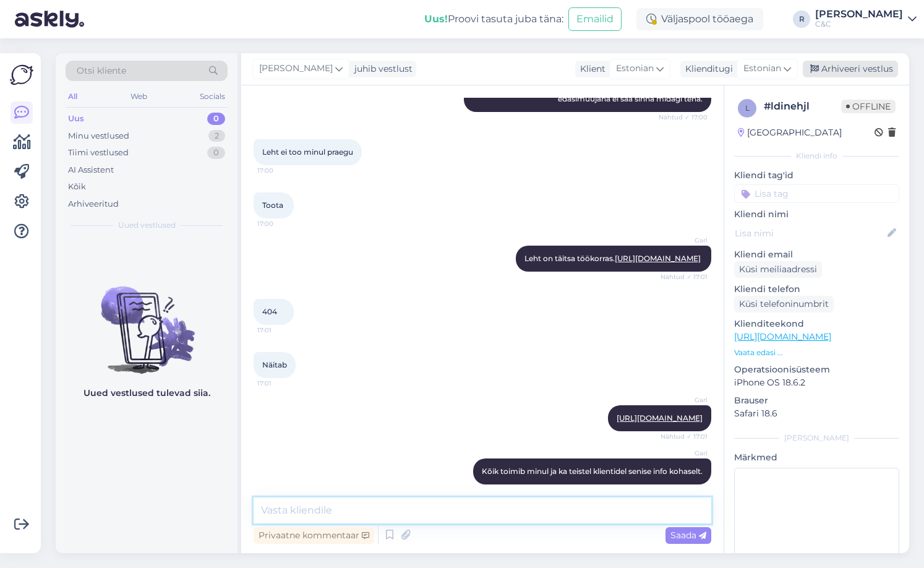 The width and height of the screenshot is (924, 568). What do you see at coordinates (270, 311) in the screenshot?
I see `span: 404` at bounding box center [270, 311].